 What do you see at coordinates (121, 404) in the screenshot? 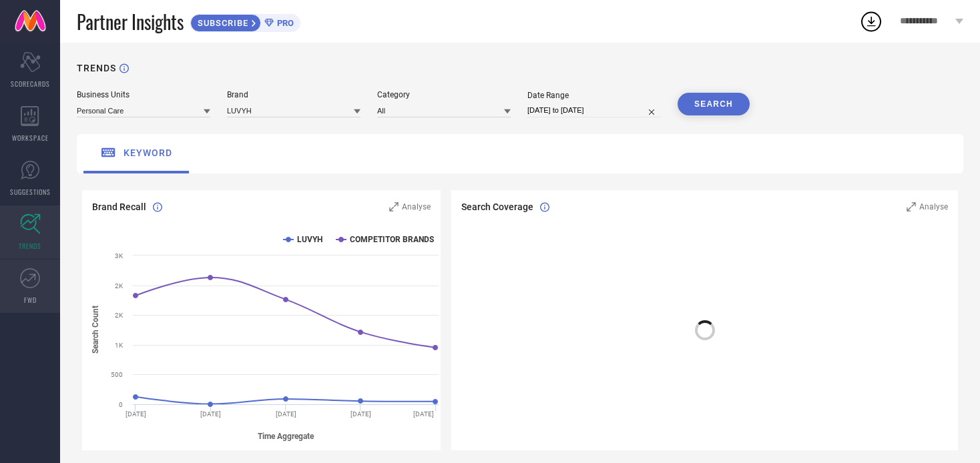
I see `text: 0` at bounding box center [121, 404].